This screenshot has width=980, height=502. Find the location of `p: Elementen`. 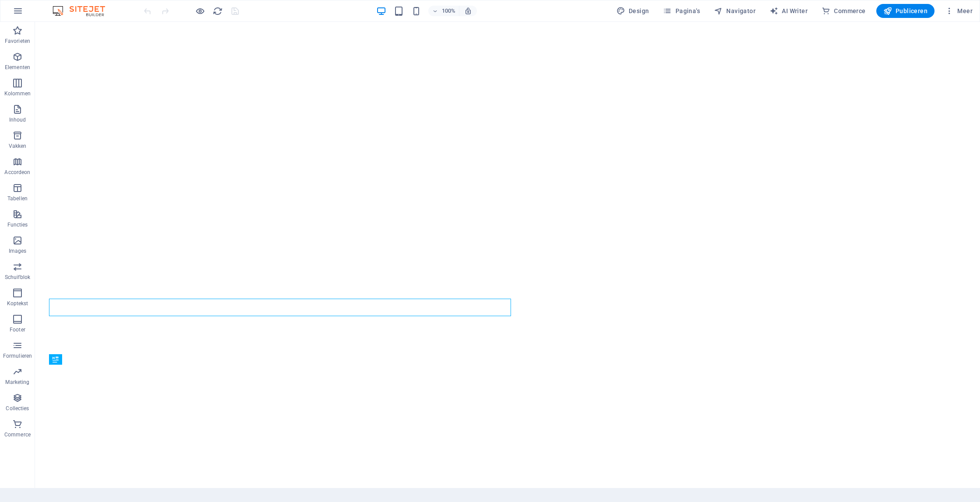

p: Elementen is located at coordinates (18, 67).